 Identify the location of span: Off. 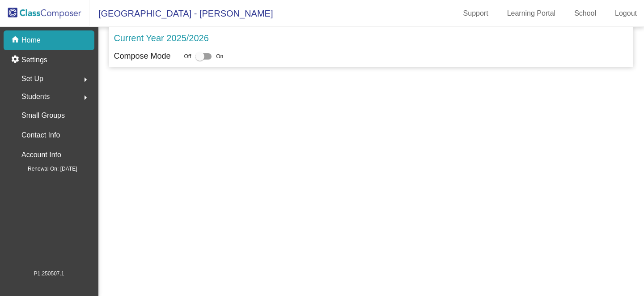
(187, 57).